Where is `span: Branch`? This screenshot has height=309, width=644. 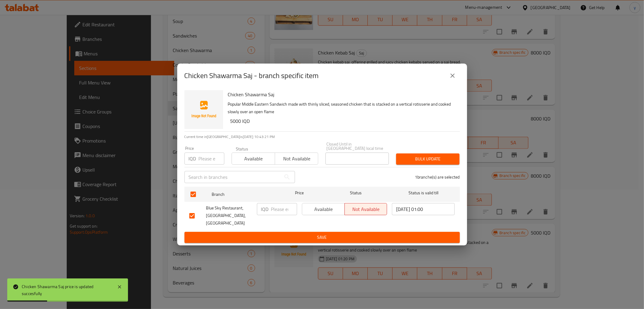 span: Branch is located at coordinates (243, 194).